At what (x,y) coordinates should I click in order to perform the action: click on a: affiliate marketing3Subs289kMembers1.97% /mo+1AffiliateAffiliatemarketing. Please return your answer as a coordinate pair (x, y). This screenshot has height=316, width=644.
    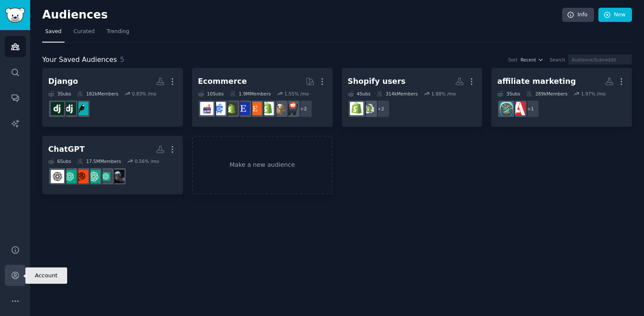
    Looking at the image, I should click on (562, 97).